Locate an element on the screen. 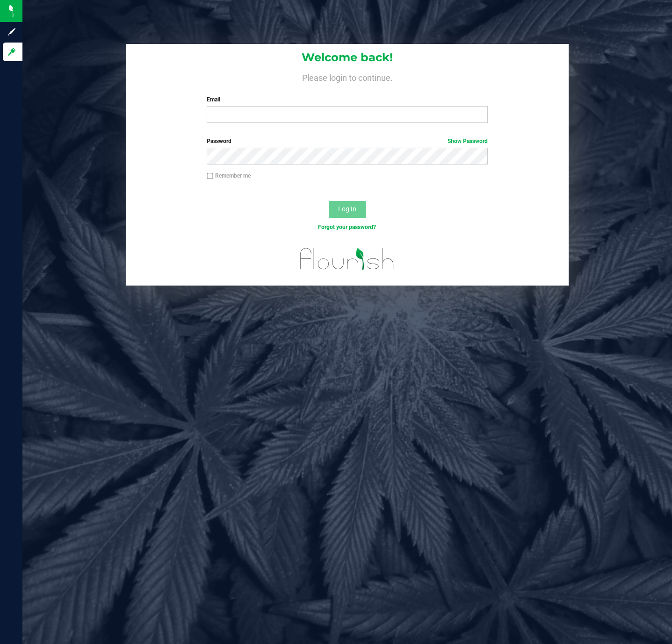  input: Remember me is located at coordinates (210, 176).